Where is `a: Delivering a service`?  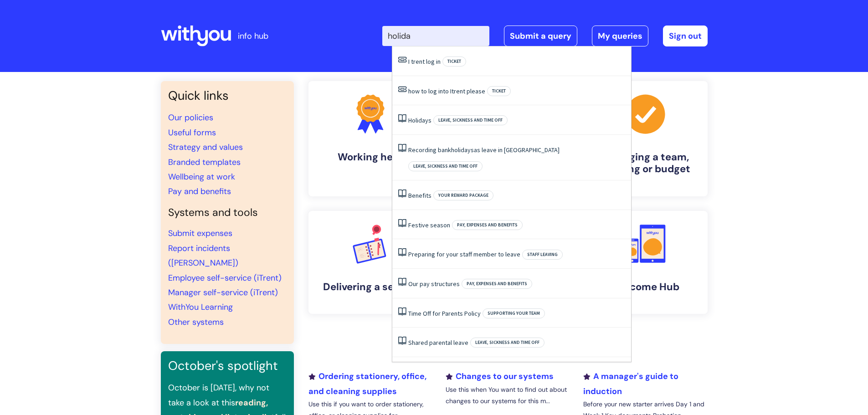
a: Delivering a service is located at coordinates (370, 262).